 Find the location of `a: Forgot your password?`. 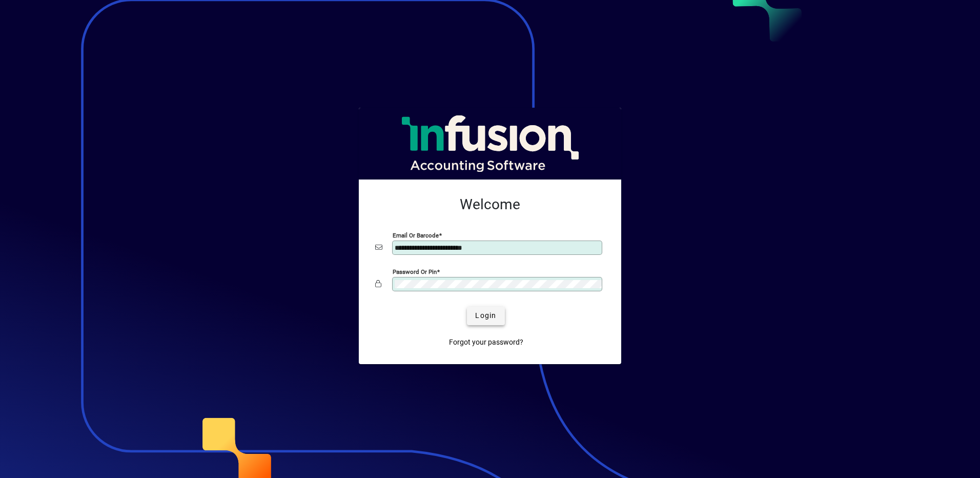

a: Forgot your password? is located at coordinates (486, 342).